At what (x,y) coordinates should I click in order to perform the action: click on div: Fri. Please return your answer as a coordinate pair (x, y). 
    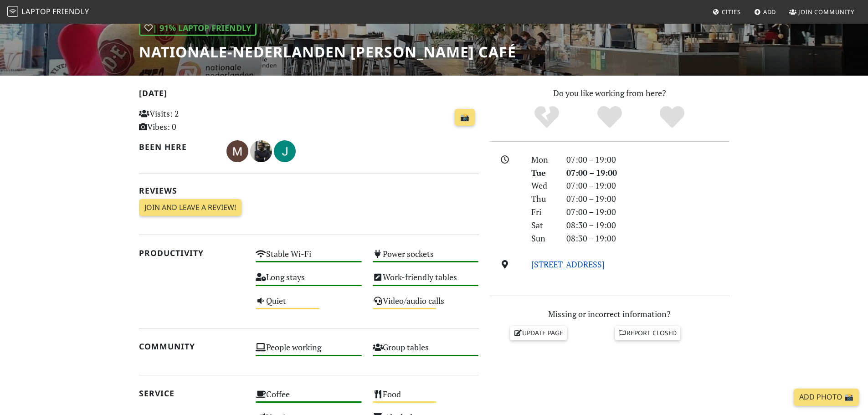
    Looking at the image, I should click on (543, 212).